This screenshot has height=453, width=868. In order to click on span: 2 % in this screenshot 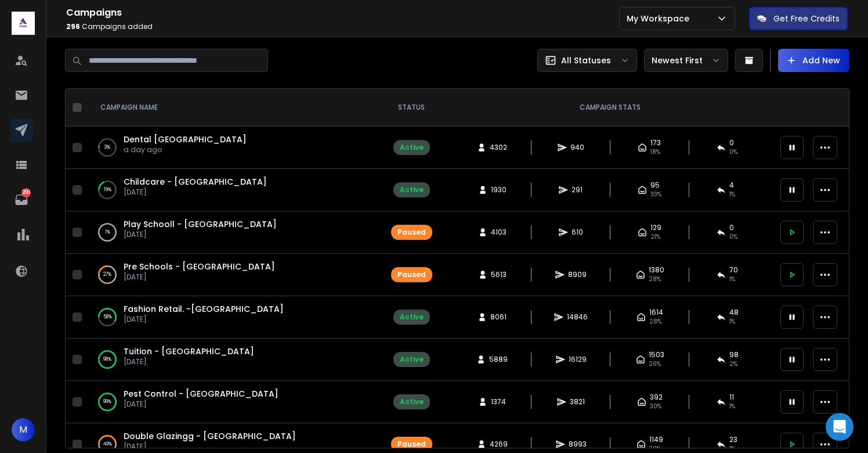, I will do `click(734, 364)`.